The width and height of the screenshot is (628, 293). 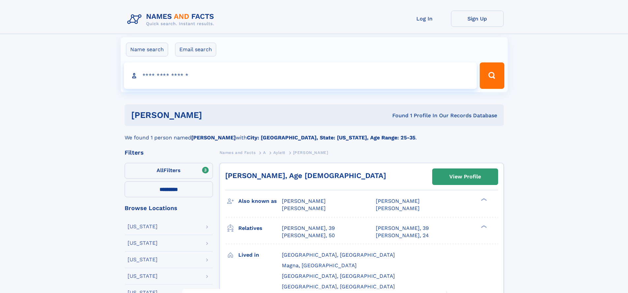 I want to click on div: Filters, so click(x=169, y=152).